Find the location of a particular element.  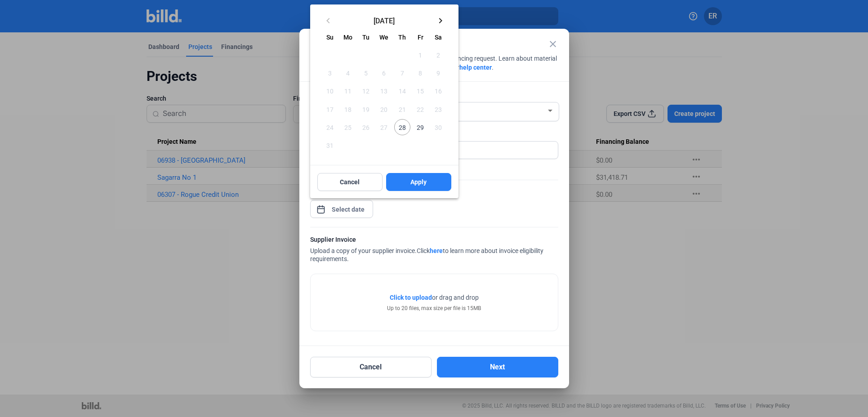

button: August 14, 2025 is located at coordinates (403, 91).